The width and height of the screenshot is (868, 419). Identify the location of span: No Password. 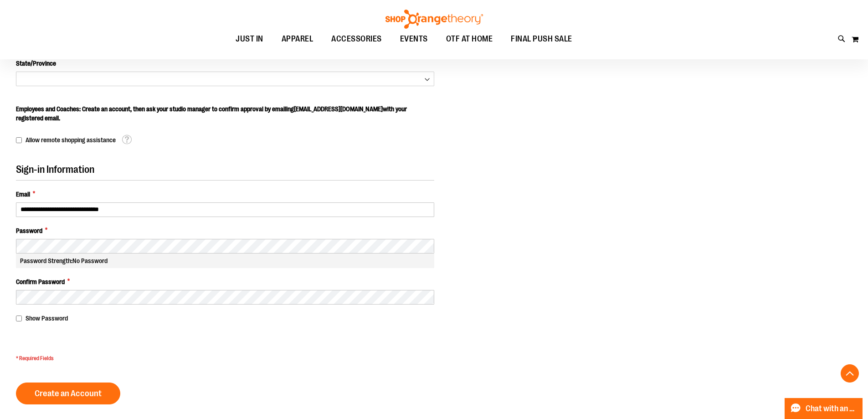
(90, 261).